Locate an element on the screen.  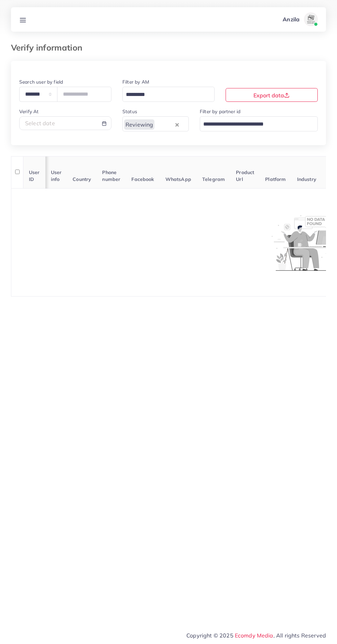
a: Anzilaavatar is located at coordinates (300, 19).